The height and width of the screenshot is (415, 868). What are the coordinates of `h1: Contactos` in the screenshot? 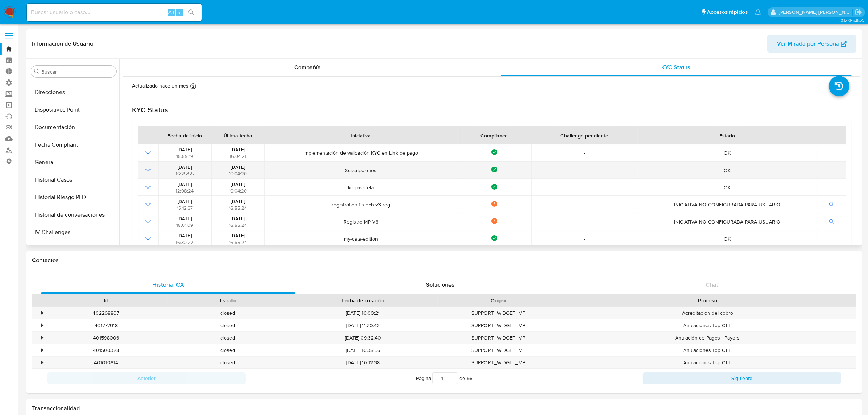 It's located at (444, 261).